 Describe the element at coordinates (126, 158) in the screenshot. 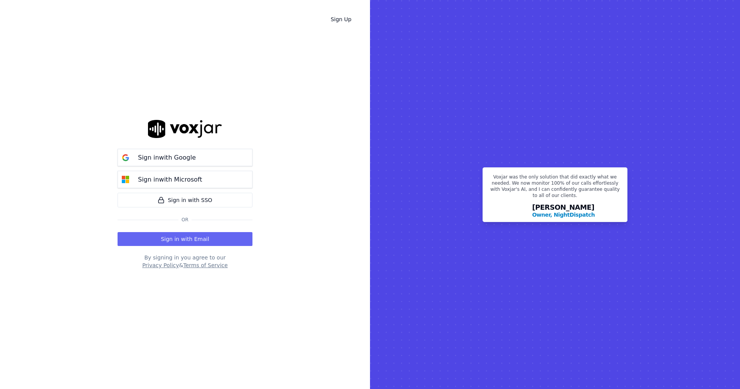

I see `img: google Sign in button` at that location.